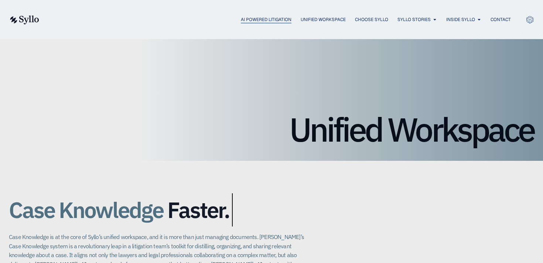 Image resolution: width=543 pixels, height=263 pixels. I want to click on span: Syllo Stories, so click(414, 20).